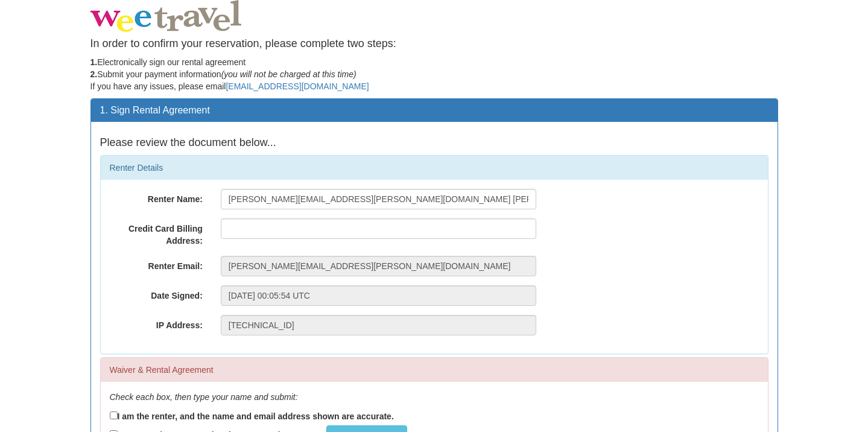  I want to click on strong: 1., so click(94, 62).